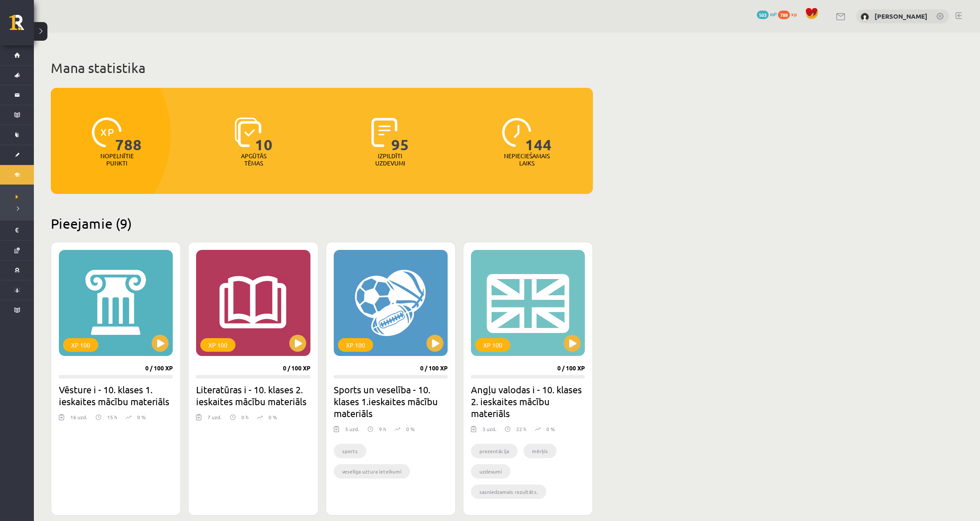  What do you see at coordinates (22, 26) in the screenshot?
I see `a: Rīgas 1. Tālmācības vidusskola` at bounding box center [22, 26].